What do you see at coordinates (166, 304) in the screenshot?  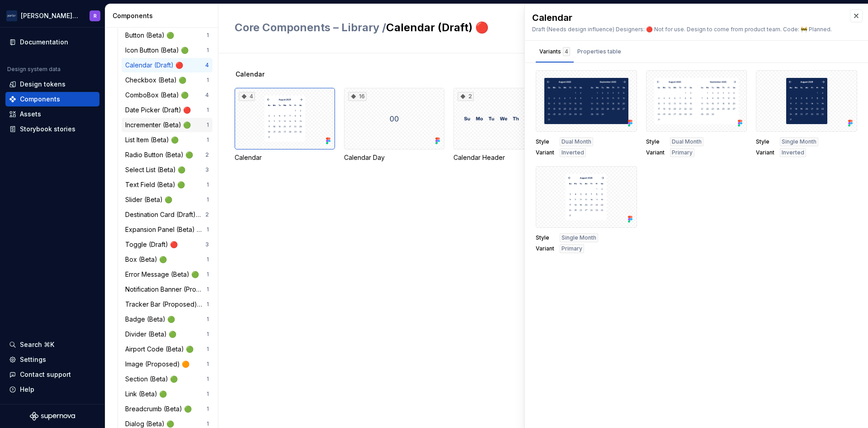 I see `div: Tracker Bar (Proposed) 🟠` at bounding box center [166, 304].